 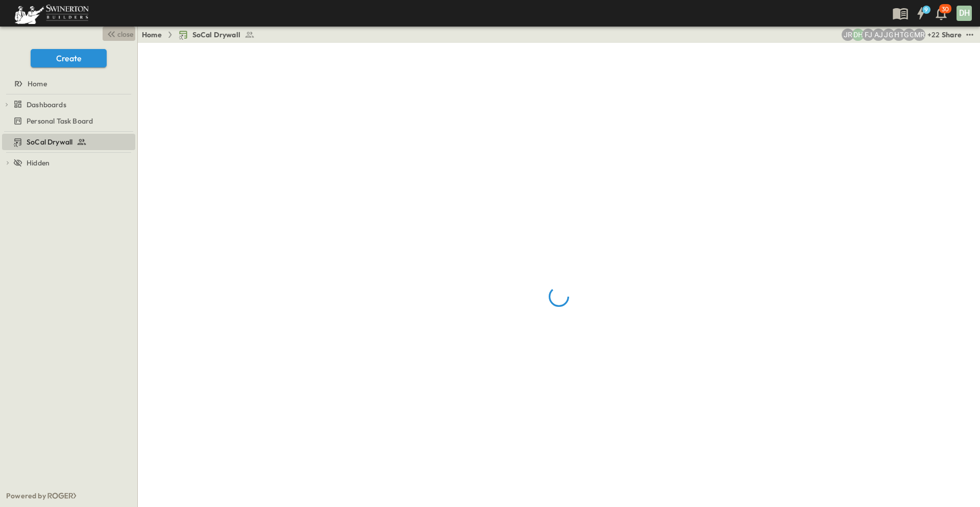 I want to click on div: Gerrad Gerber (gerrad.gerber@swinerton.com), so click(x=909, y=35).